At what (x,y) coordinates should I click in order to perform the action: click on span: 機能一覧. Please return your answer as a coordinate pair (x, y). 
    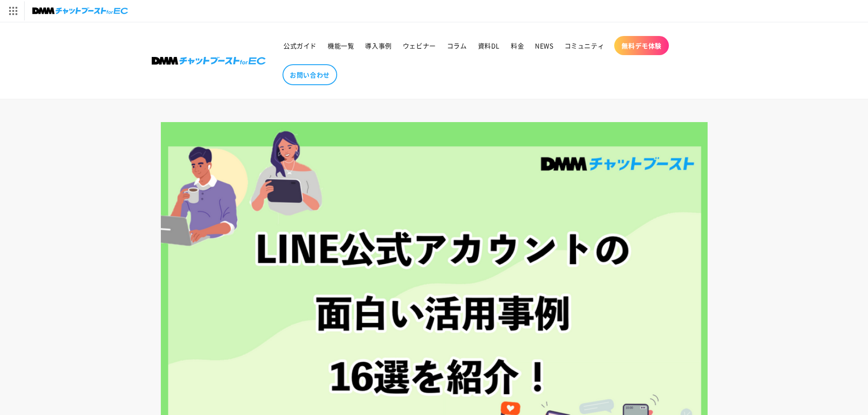
    Looking at the image, I should click on (341, 45).